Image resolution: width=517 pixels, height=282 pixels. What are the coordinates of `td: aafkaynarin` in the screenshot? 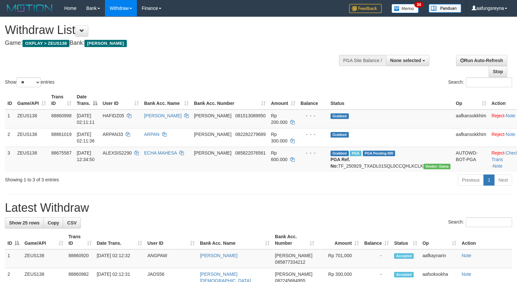 It's located at (440, 258).